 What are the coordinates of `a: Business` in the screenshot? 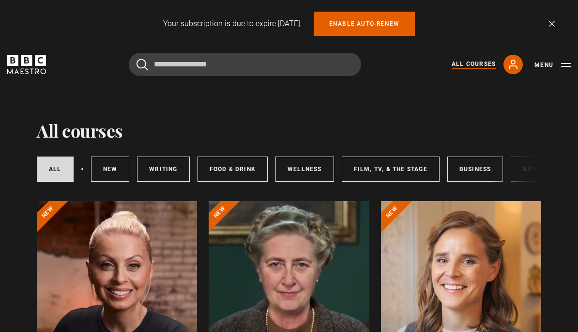 It's located at (475, 169).